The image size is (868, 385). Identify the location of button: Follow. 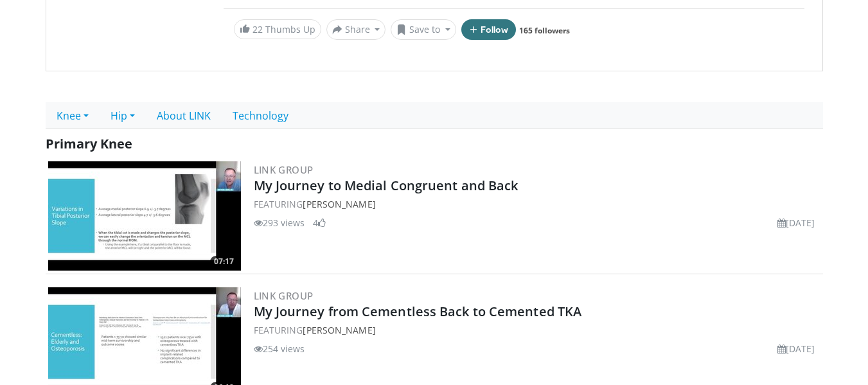
(489, 30).